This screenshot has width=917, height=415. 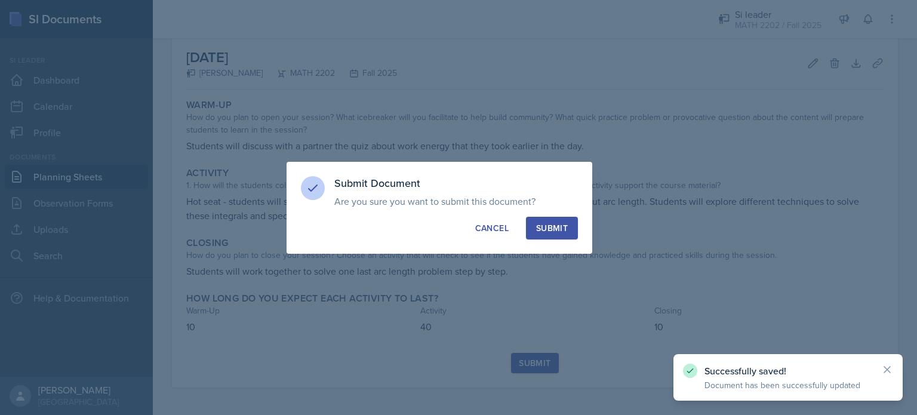 I want to click on div: Submit, so click(x=552, y=228).